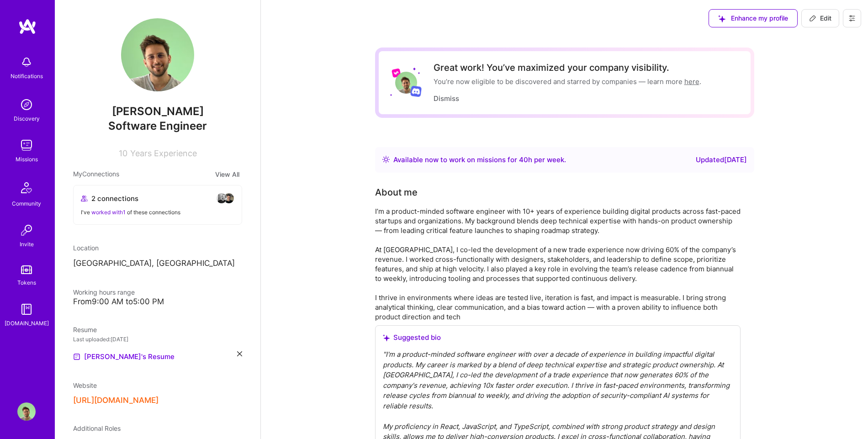  What do you see at coordinates (85, 385) in the screenshot?
I see `span: Website` at bounding box center [85, 385].